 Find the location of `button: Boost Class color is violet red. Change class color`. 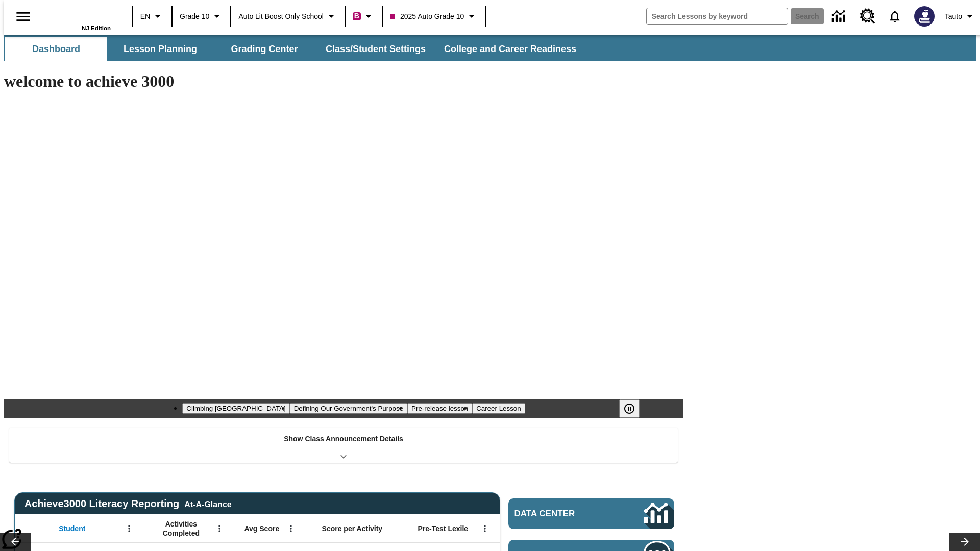

button: Boost Class color is violet red. Change class color is located at coordinates (363, 17).